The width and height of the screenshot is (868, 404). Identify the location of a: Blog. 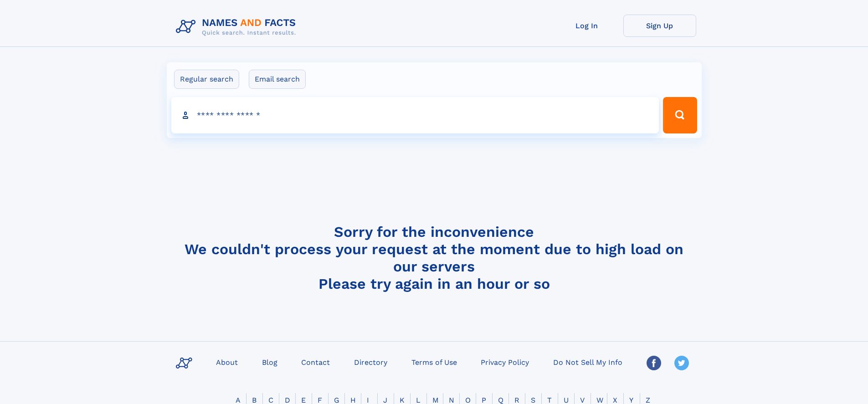
(270, 361).